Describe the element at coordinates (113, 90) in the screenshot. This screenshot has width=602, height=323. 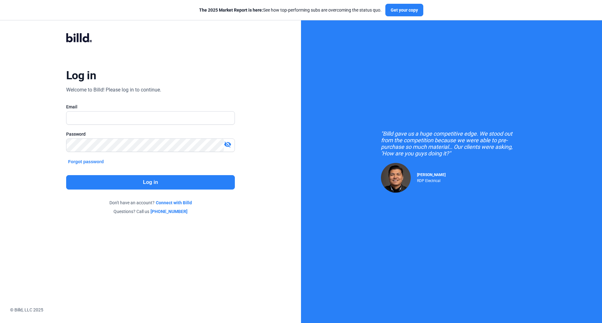
I see `div: Welcome to Billd! Please log in to continue.` at that location.